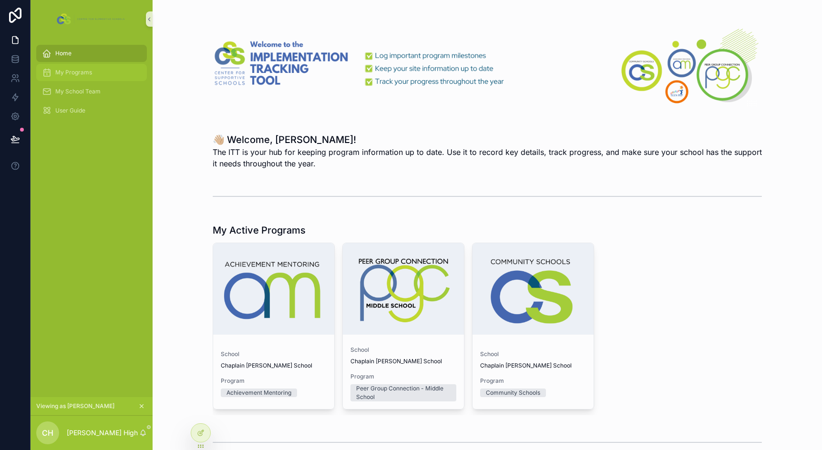  Describe the element at coordinates (63, 53) in the screenshot. I see `span: Home` at that location.